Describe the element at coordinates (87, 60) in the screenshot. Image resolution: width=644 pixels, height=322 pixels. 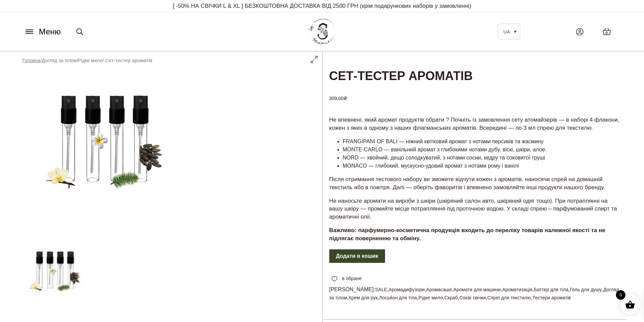
I see `nav: Breadcrumb` at that location.